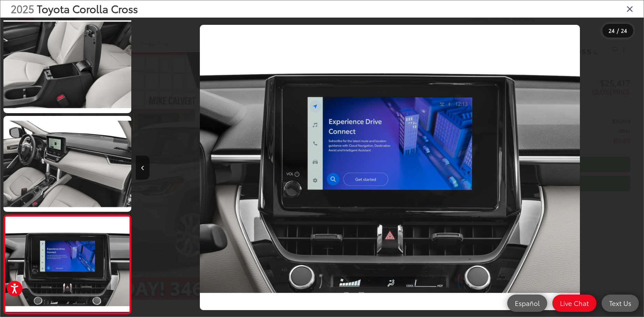 This screenshot has width=644, height=317. What do you see at coordinates (143, 168) in the screenshot?
I see `button: Previous image` at bounding box center [143, 168].